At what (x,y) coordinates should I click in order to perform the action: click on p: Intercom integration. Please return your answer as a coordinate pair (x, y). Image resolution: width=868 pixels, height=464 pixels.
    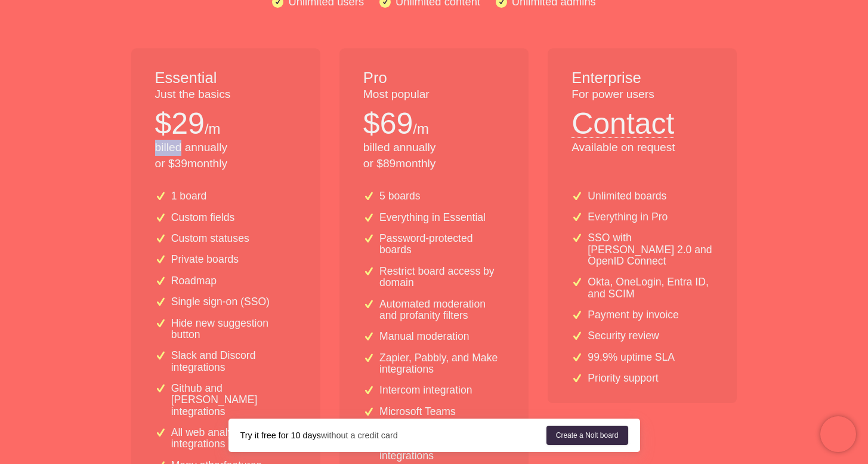
    Looking at the image, I should click on (426, 390).